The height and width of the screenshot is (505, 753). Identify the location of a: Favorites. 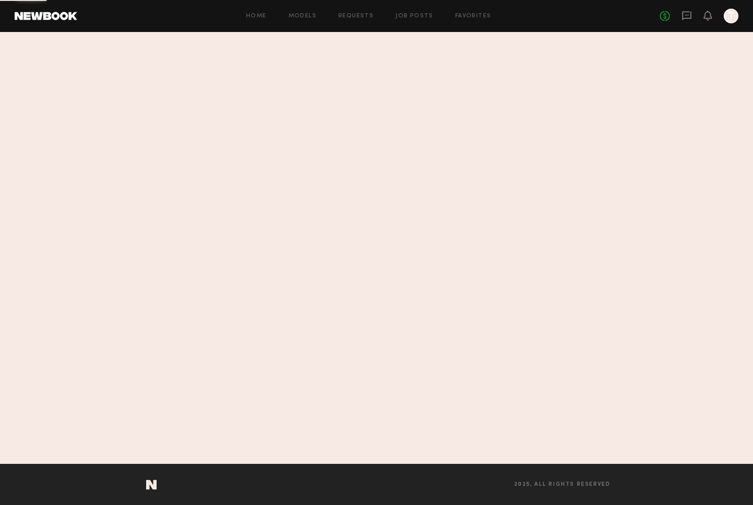
(473, 16).